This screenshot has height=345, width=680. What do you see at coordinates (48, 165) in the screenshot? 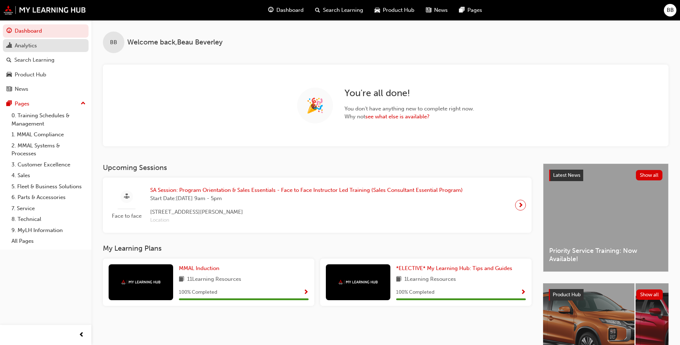
I see `a: 3. Customer Excellence` at bounding box center [48, 165].